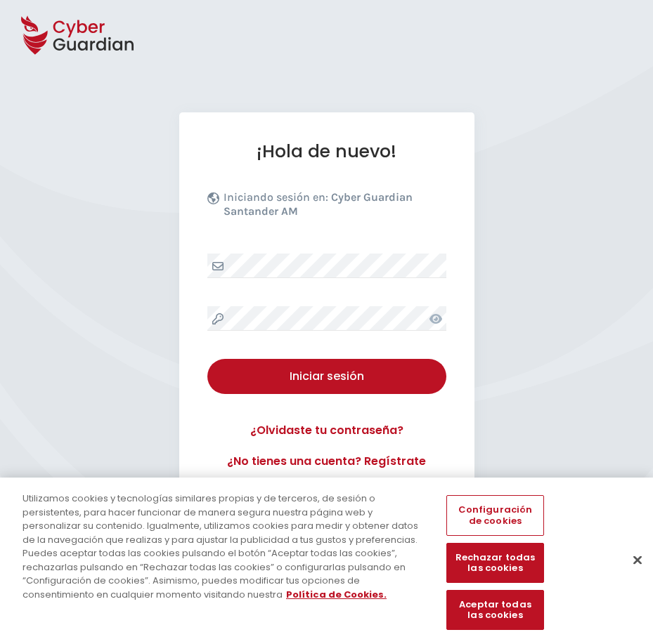 Image resolution: width=653 pixels, height=644 pixels. I want to click on a: Más información sobre su privacidad, se abre en una nueva pestaña, so click(336, 594).